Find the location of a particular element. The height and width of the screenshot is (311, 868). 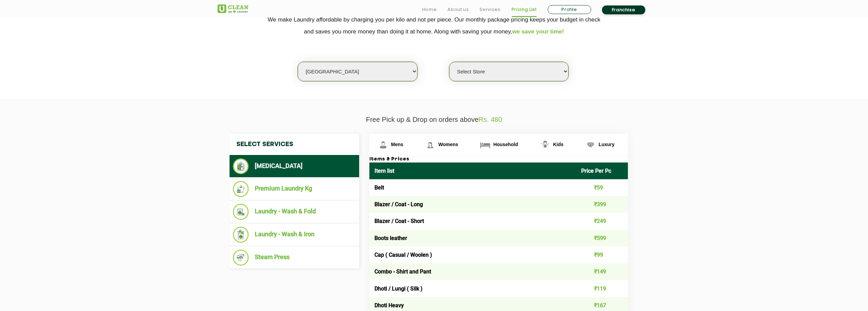

h3: Items & Prices is located at coordinates (499, 159).